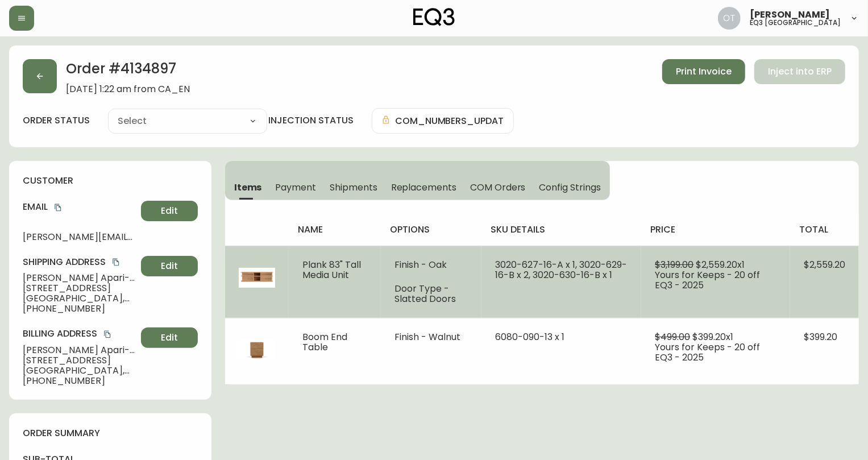 The height and width of the screenshot is (460, 868). I want to click on span: Replacements, so click(423, 187).